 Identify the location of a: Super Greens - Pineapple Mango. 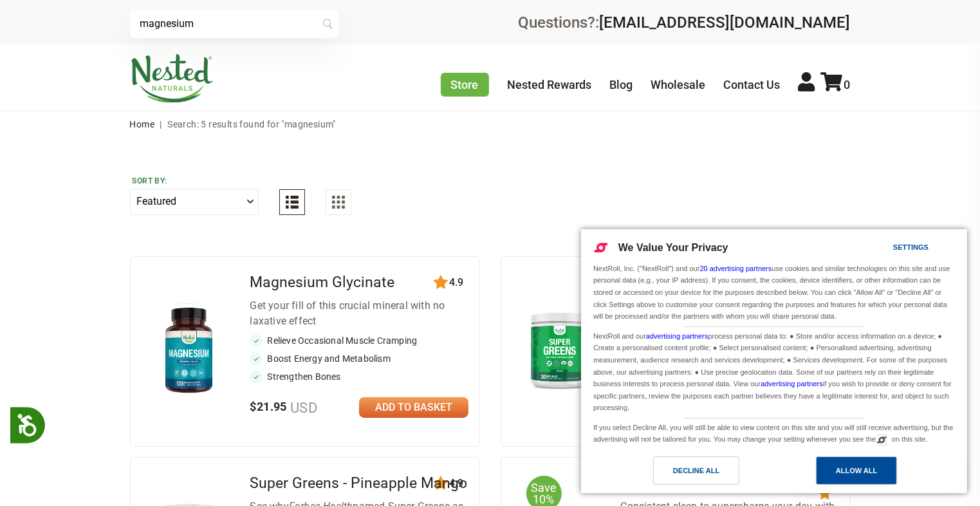
(358, 483).